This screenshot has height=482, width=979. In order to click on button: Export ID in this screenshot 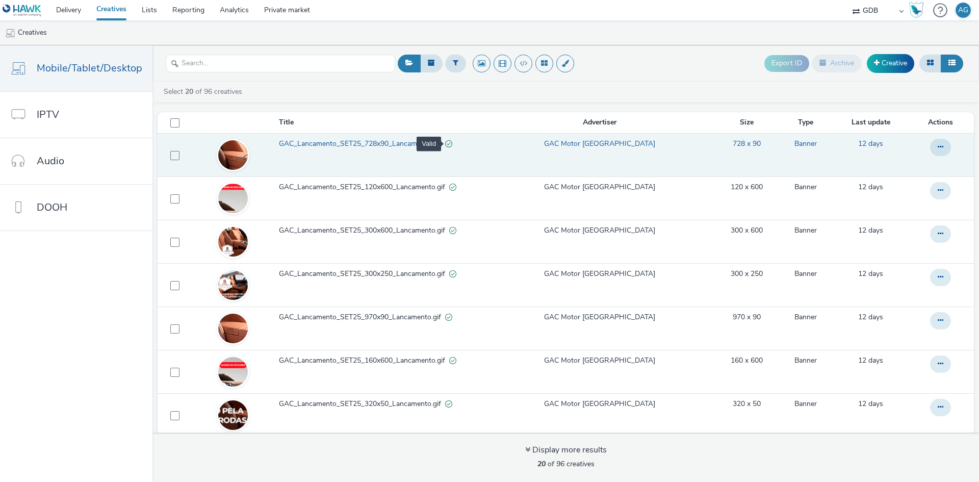, I will do `click(787, 63)`.